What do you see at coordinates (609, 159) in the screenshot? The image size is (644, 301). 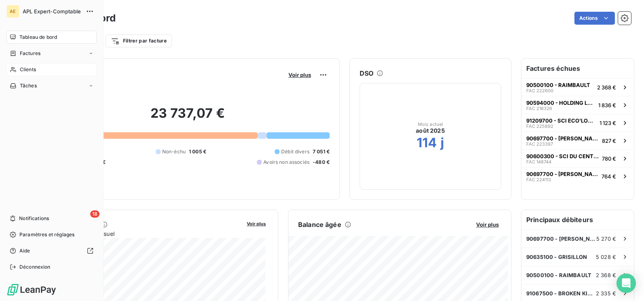 I see `span: 780 €` at bounding box center [609, 159].